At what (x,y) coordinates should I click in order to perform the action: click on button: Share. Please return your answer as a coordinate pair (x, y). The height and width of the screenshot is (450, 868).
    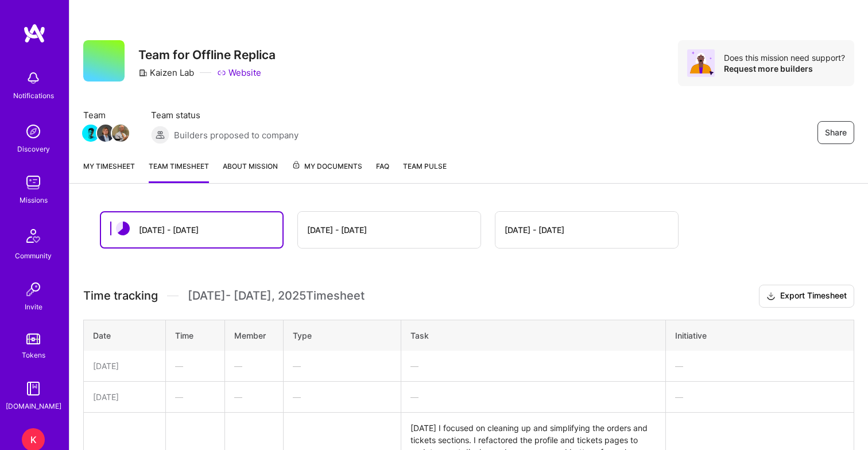
    Looking at the image, I should click on (836, 133).